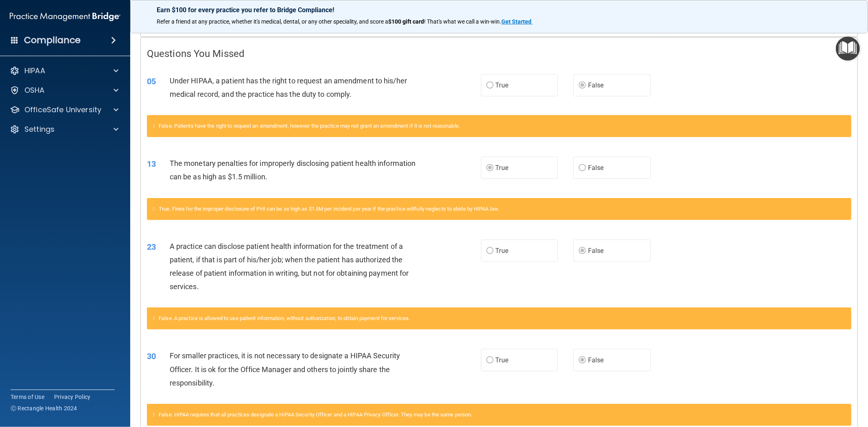  What do you see at coordinates (285, 369) in the screenshot?
I see `span: For smaller practices, it is not necessary to designate a HIPAA Security Officer. It is ok for th...` at bounding box center [285, 369].